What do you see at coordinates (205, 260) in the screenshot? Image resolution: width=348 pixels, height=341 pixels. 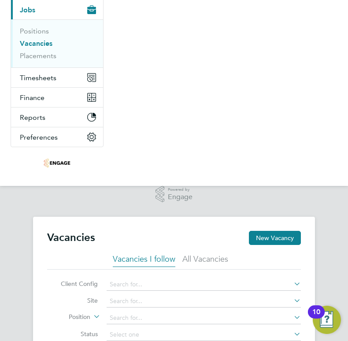 I see `li: All Vacancies` at bounding box center [205, 260].